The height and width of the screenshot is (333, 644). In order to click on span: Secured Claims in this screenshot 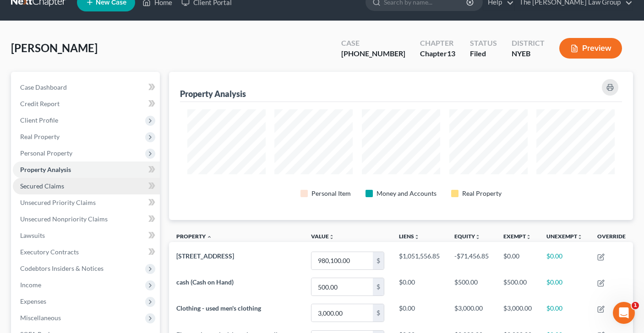, I will do `click(42, 186)`.